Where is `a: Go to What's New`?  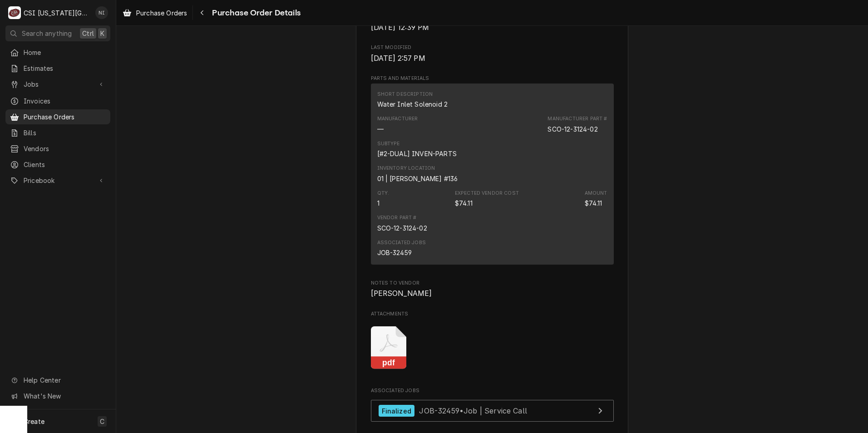
a: Go to What's New is located at coordinates (58, 396).